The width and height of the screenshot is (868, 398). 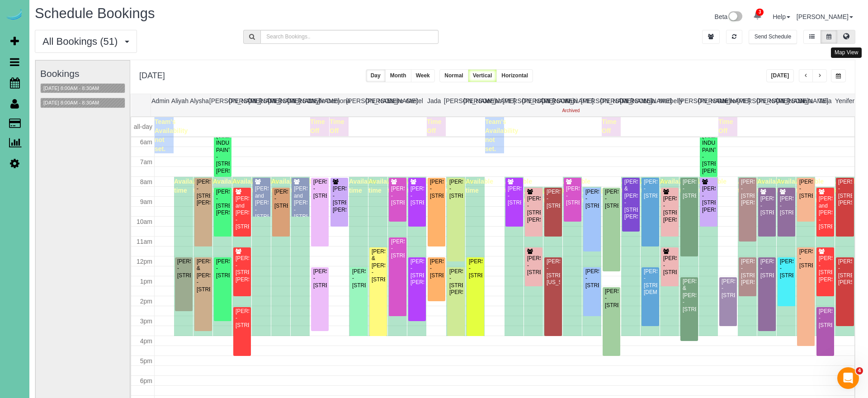 What do you see at coordinates (146, 381) in the screenshot?
I see `span: 6pm` at bounding box center [146, 381].